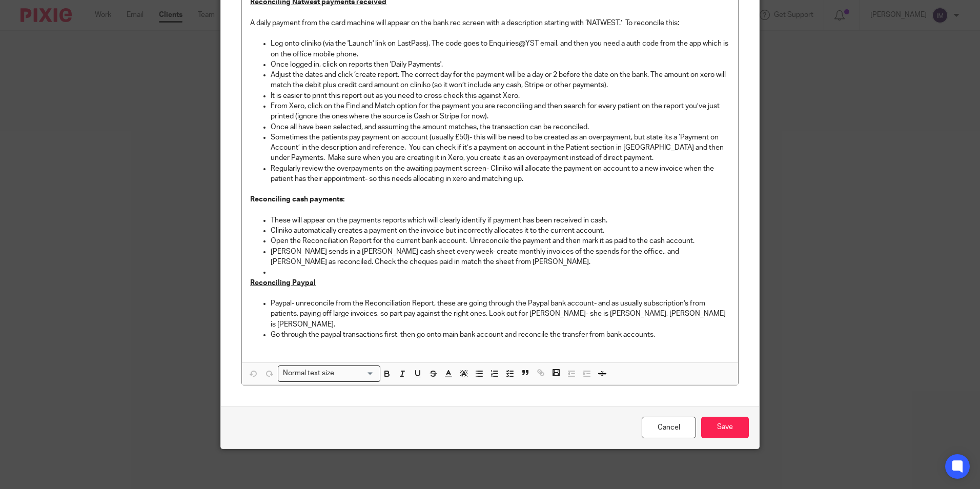 The width and height of the screenshot is (980, 489). Describe the element at coordinates (669, 427) in the screenshot. I see `a: Cancel` at that location.